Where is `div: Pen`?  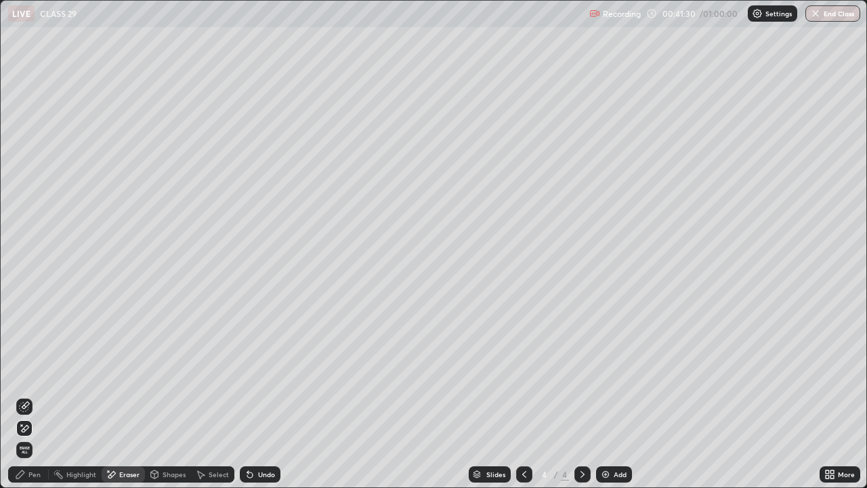
div: Pen is located at coordinates (35, 474).